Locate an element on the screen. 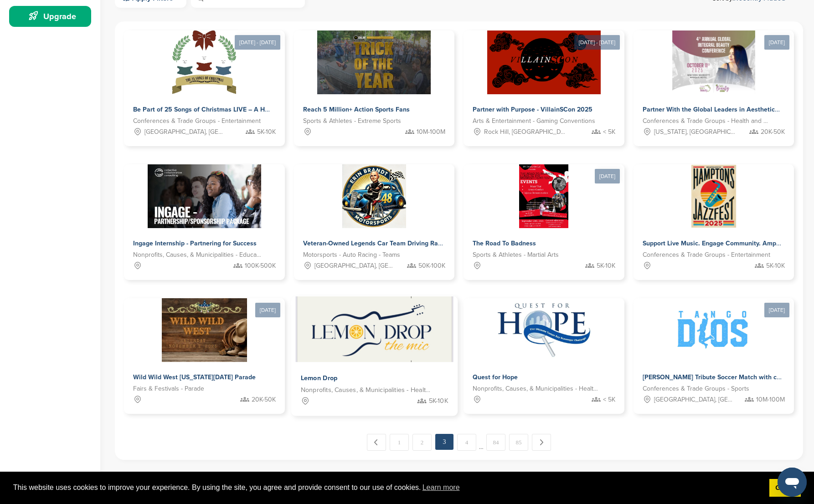  span: 50K-100K is located at coordinates (431, 266).